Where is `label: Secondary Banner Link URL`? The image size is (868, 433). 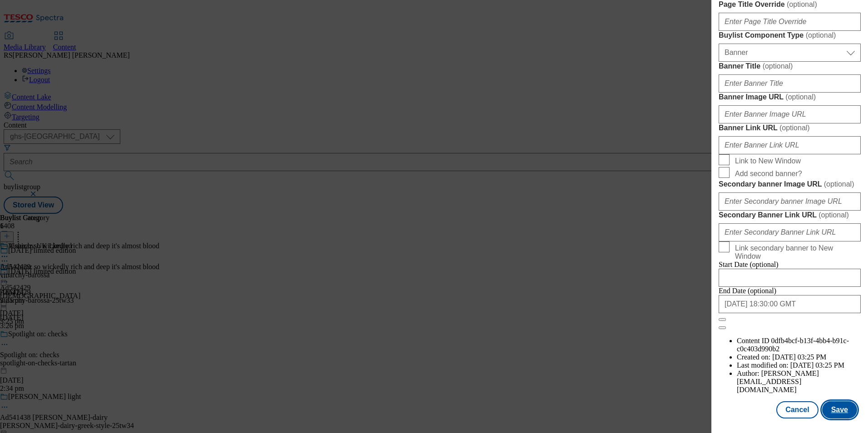 label: Secondary Banner Link URL is located at coordinates (789, 215).